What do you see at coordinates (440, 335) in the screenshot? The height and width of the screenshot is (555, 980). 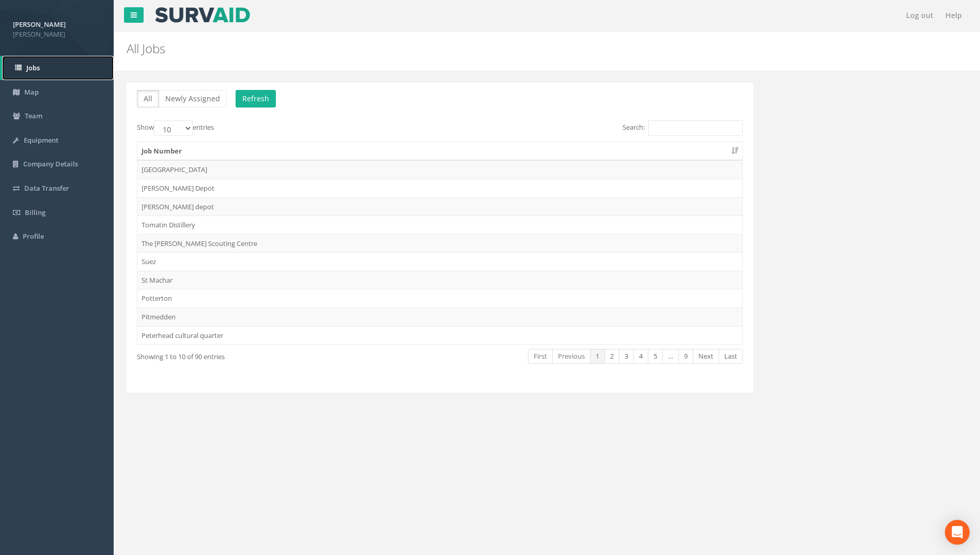 I see `td: Peterhead cultural quarter` at bounding box center [440, 335].